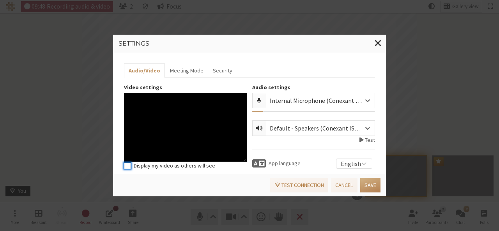 Image resolution: width=499 pixels, height=231 pixels. What do you see at coordinates (314, 87) in the screenshot?
I see `label: Audio settings` at bounding box center [314, 87].